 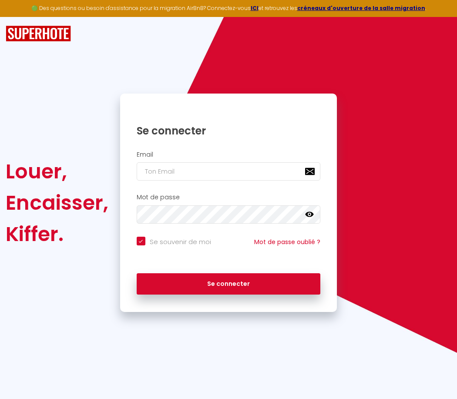 I want to click on input: Ton Email, so click(x=229, y=172).